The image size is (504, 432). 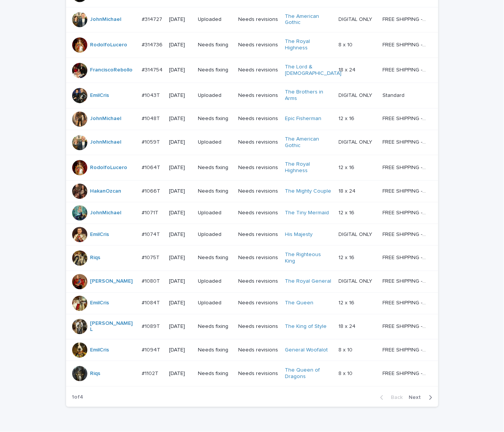 I want to click on p: #314727, so click(x=153, y=18).